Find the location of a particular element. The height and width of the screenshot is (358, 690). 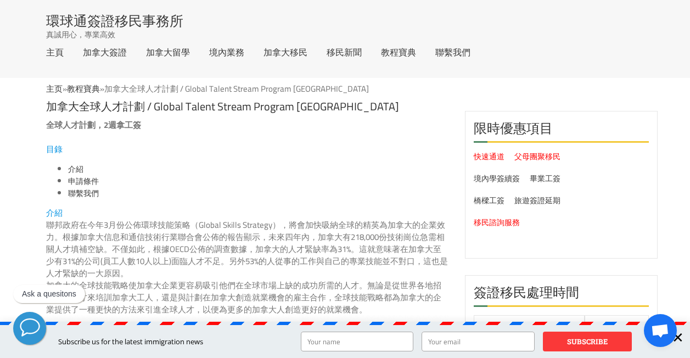

i: powered is located at coordinates (321, 315).